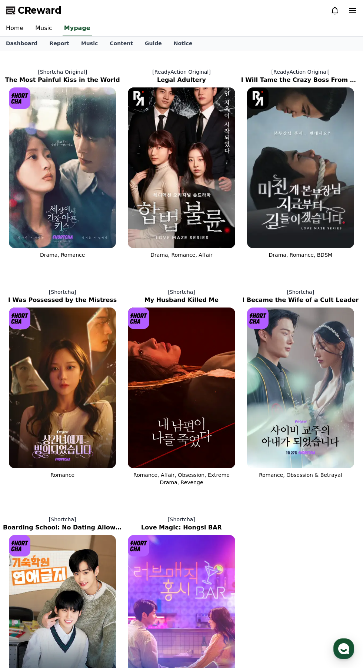 This screenshot has height=668, width=363. Describe the element at coordinates (34, 10) in the screenshot. I see `a: CReward` at that location.